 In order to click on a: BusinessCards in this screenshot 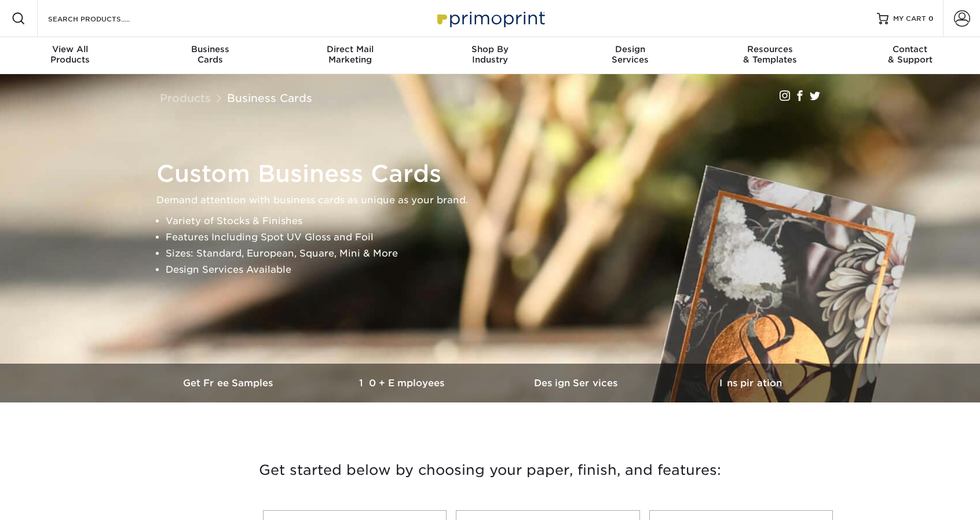, I will do `click(211, 55)`.